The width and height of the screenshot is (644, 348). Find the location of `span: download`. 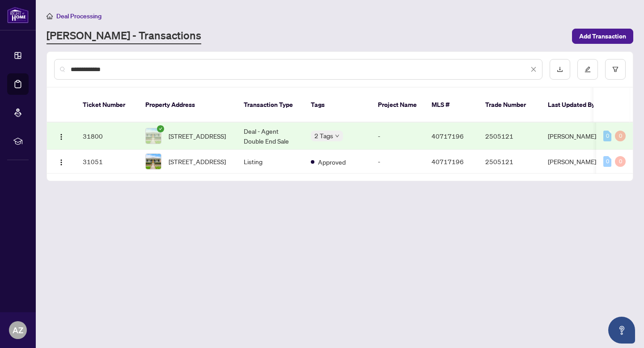

span: download is located at coordinates (560, 70).